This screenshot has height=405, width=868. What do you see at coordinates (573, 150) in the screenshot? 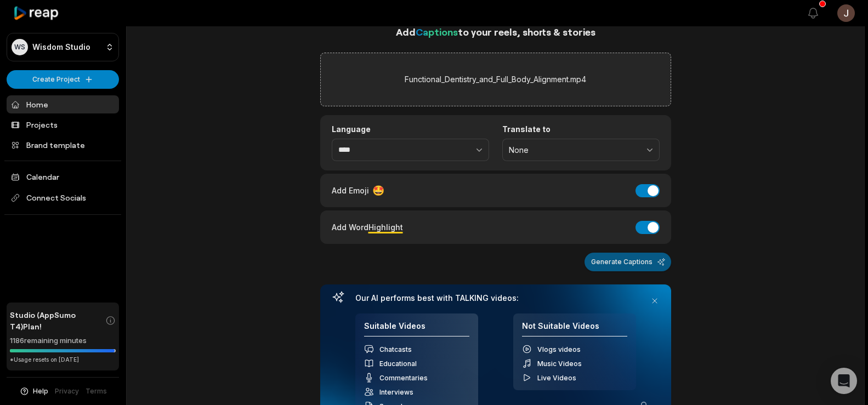
I see `span: None` at bounding box center [573, 150].